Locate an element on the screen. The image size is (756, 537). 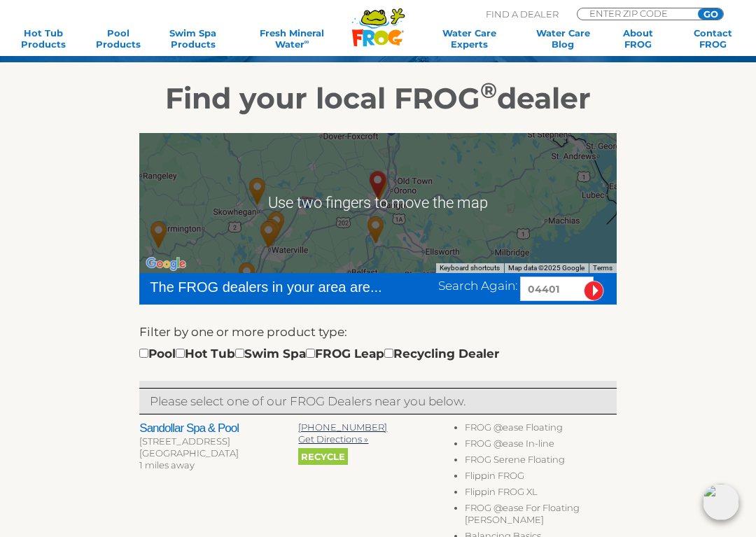
p: Find A Dealer is located at coordinates (522, 14).